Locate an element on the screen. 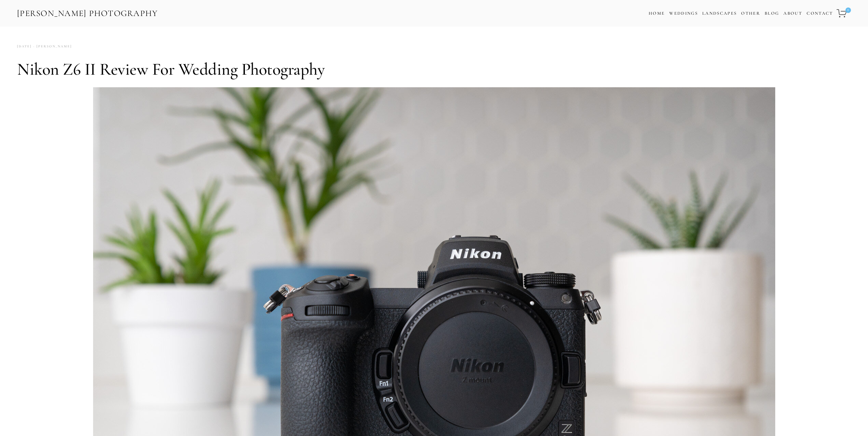 The height and width of the screenshot is (436, 868). a: Blog is located at coordinates (772, 14).